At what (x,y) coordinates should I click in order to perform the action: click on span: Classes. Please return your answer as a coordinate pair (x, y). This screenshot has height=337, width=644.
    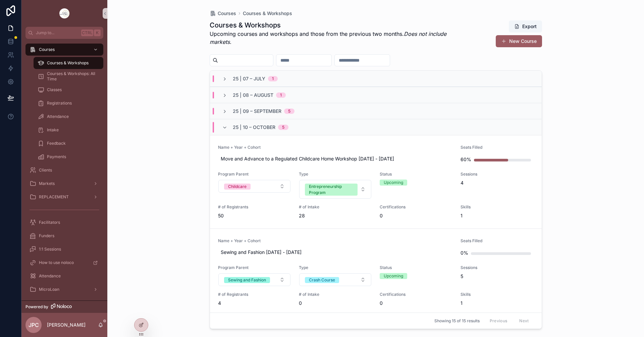
    Looking at the image, I should click on (55, 90).